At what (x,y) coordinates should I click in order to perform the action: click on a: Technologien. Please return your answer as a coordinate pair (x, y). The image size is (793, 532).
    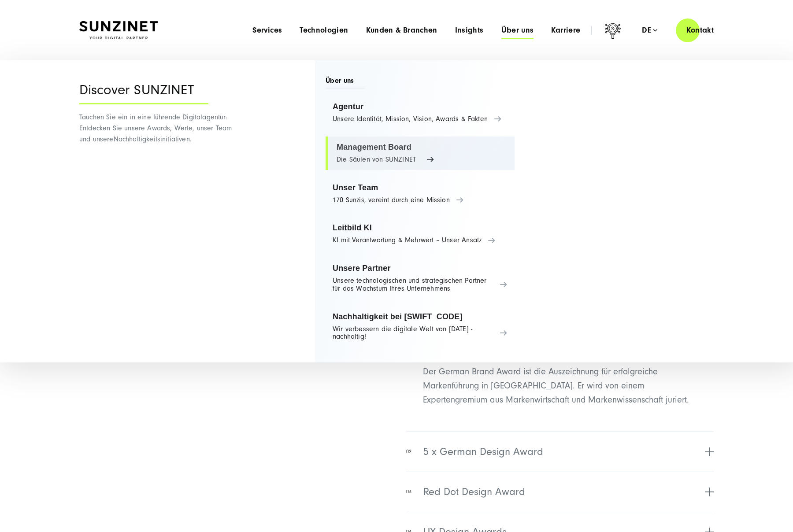
    Looking at the image, I should click on (324, 30).